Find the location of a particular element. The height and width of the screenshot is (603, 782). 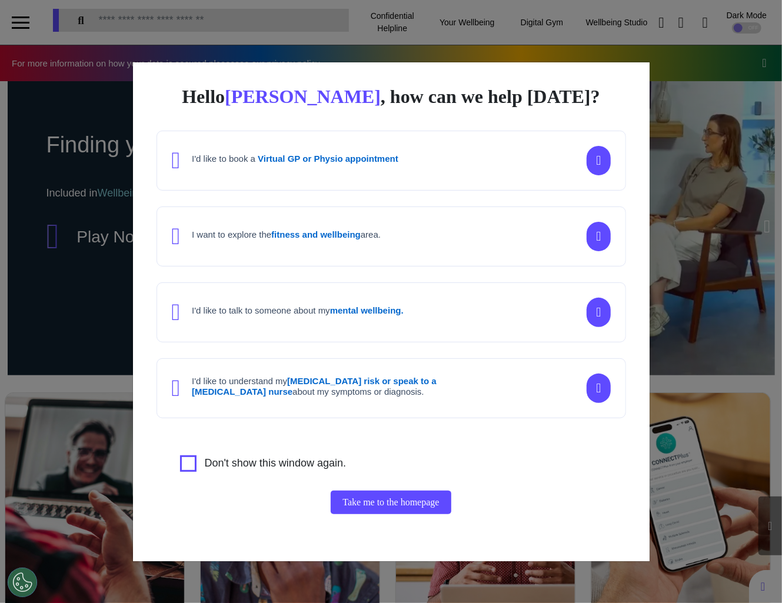

button: Take me to the homepage is located at coordinates (391, 503).